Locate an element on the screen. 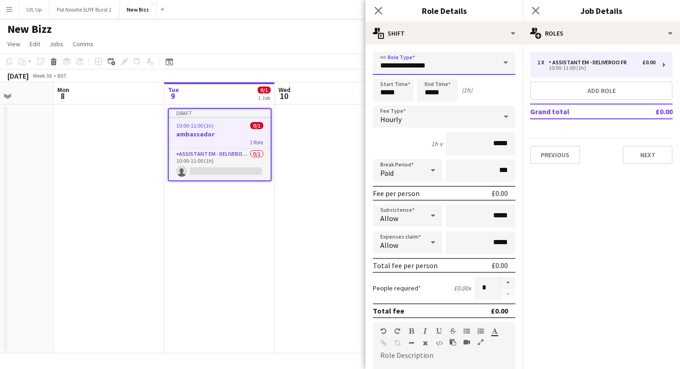  a: Jobs is located at coordinates (56, 44).